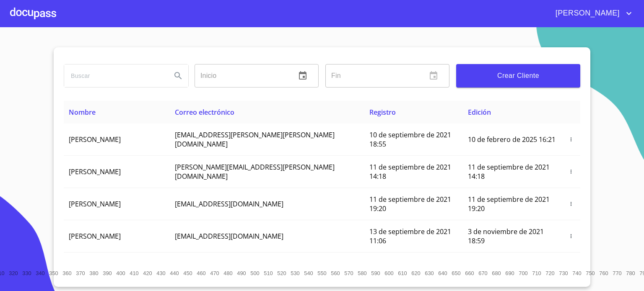 This screenshot has height=291, width=644. Describe the element at coordinates (590, 273) in the screenshot. I see `button: 750` at that location.